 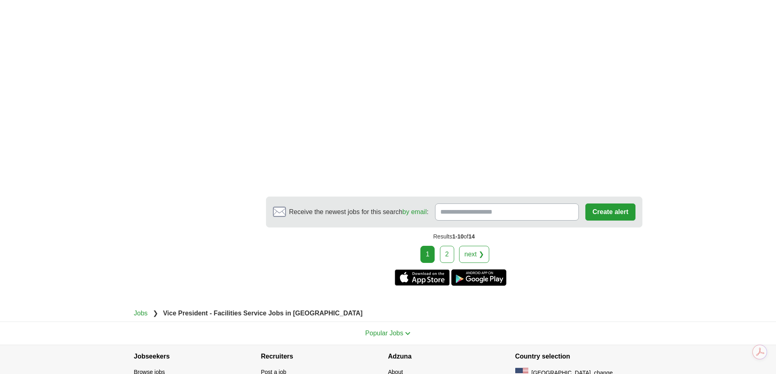 What do you see at coordinates (384, 333) in the screenshot?
I see `span: Popular Jobs` at bounding box center [384, 333].